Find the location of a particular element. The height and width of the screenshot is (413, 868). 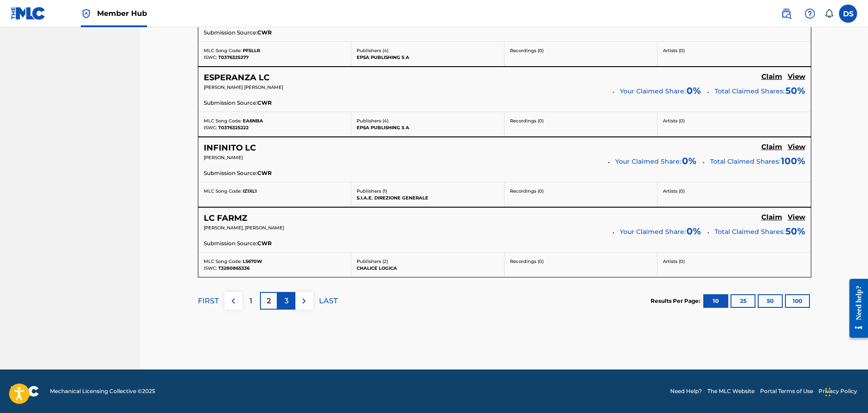

div: User Menu is located at coordinates (848, 13).